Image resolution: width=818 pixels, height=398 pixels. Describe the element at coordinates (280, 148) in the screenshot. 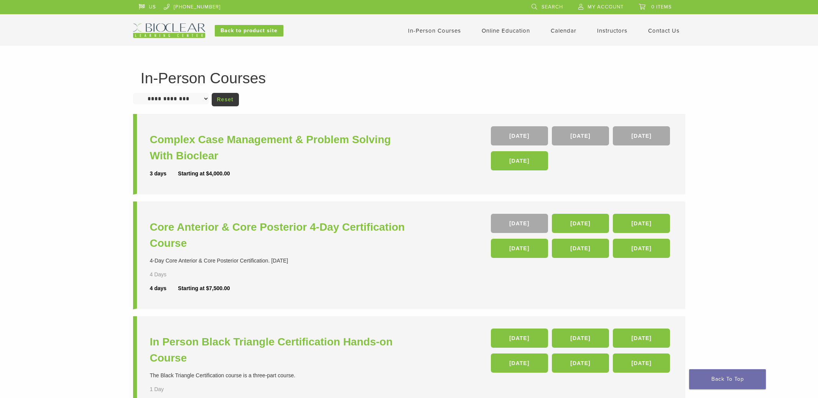

I see `a: Complex Case Management & Problem Solving With Bioclear` at that location.